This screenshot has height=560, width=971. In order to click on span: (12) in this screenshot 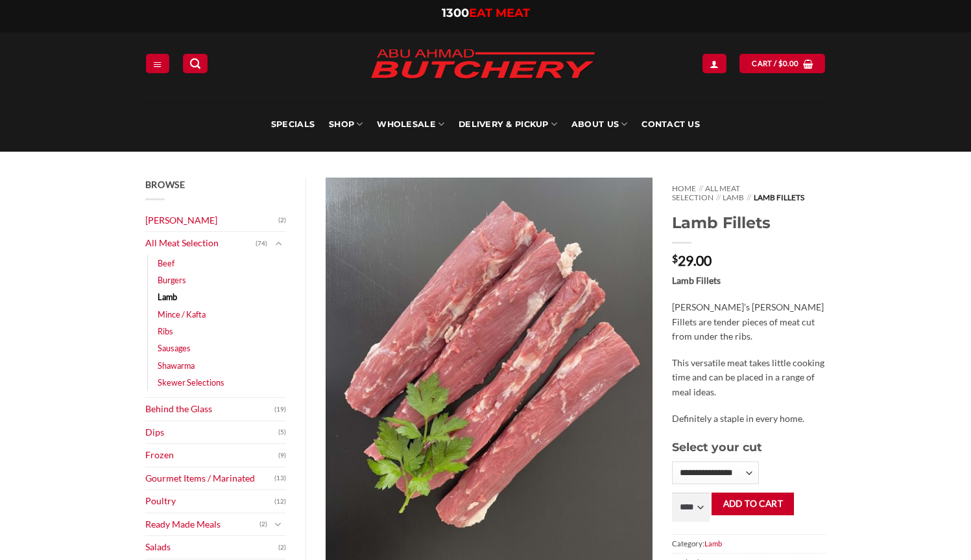, I will do `click(280, 502)`.